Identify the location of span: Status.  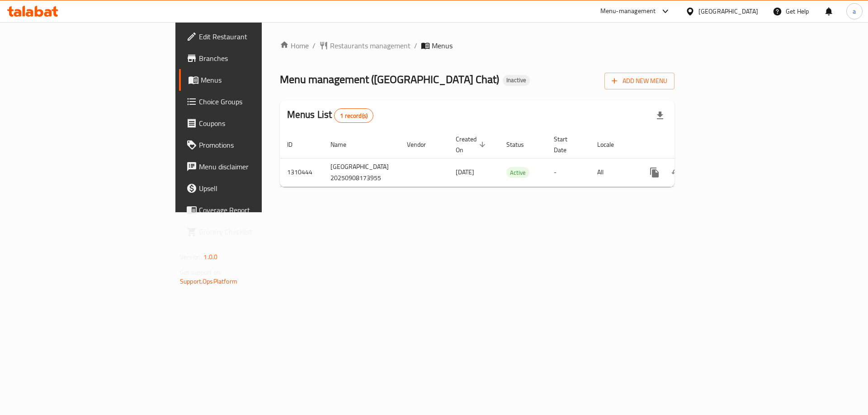
(521, 145).